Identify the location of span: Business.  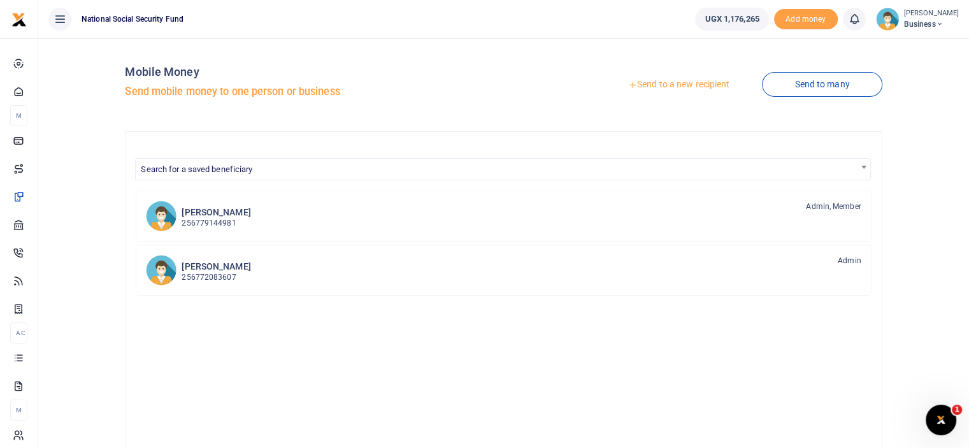
(931, 24).